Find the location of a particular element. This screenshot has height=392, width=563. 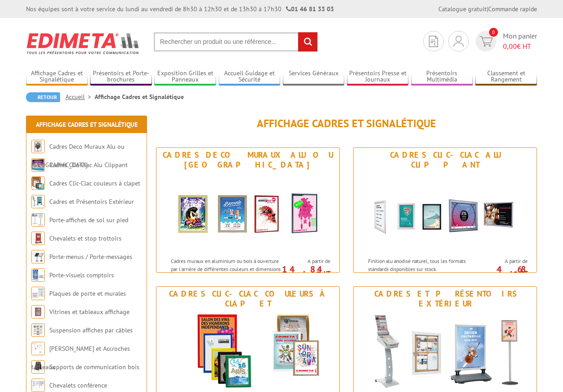

img: Vitrines et tableaux affichage is located at coordinates (38, 312).